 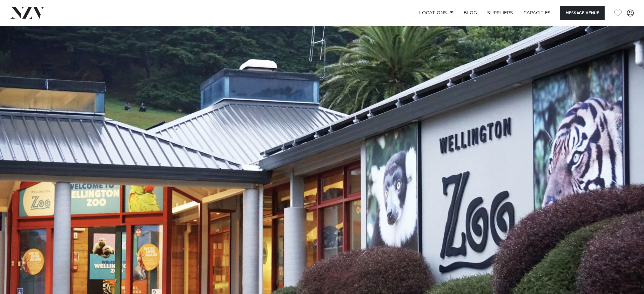 I want to click on a: SUPPLIERS, so click(x=500, y=13).